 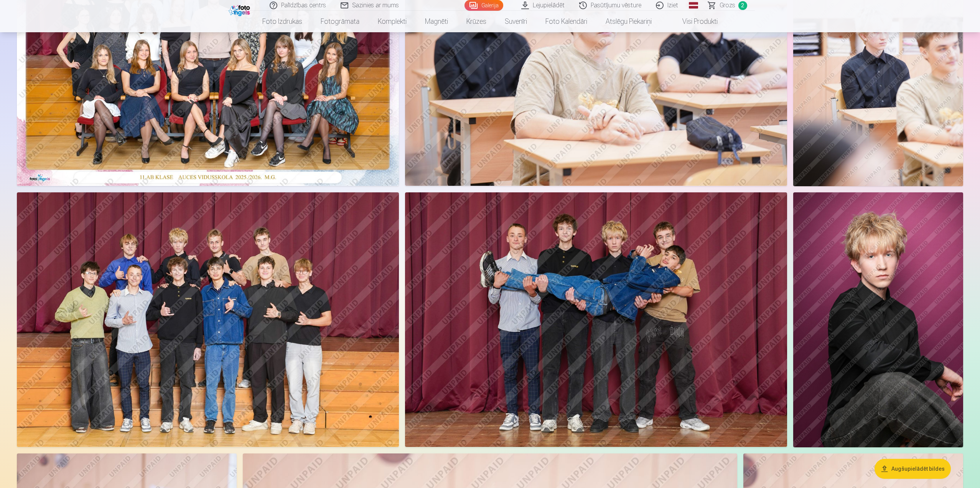 I want to click on a: Magnēti, so click(x=436, y=22).